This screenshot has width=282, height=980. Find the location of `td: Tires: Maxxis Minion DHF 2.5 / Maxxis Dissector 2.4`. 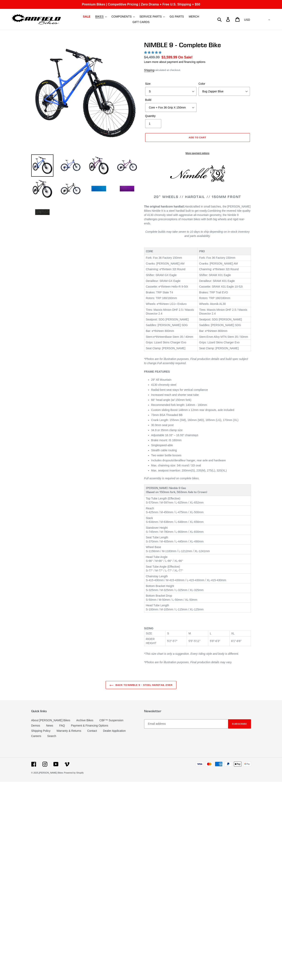

td: Tires: Maxxis Minion DHF 2.5 / Maxxis Dissector 2.4 is located at coordinates (224, 312).